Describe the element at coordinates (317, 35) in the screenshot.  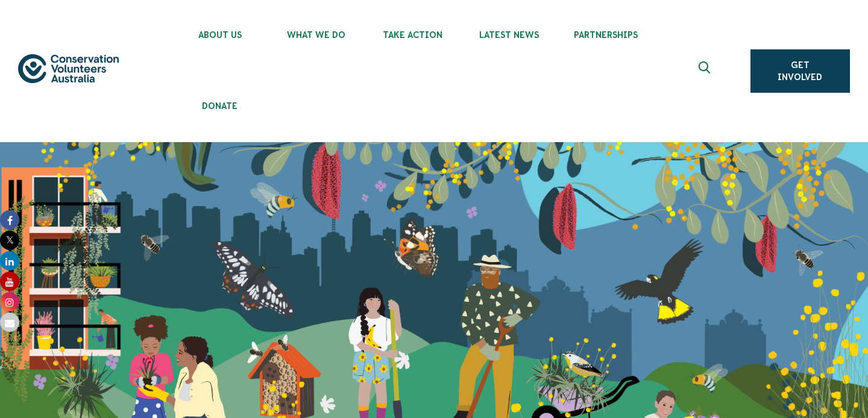
I see `span: What We Do` at that location.